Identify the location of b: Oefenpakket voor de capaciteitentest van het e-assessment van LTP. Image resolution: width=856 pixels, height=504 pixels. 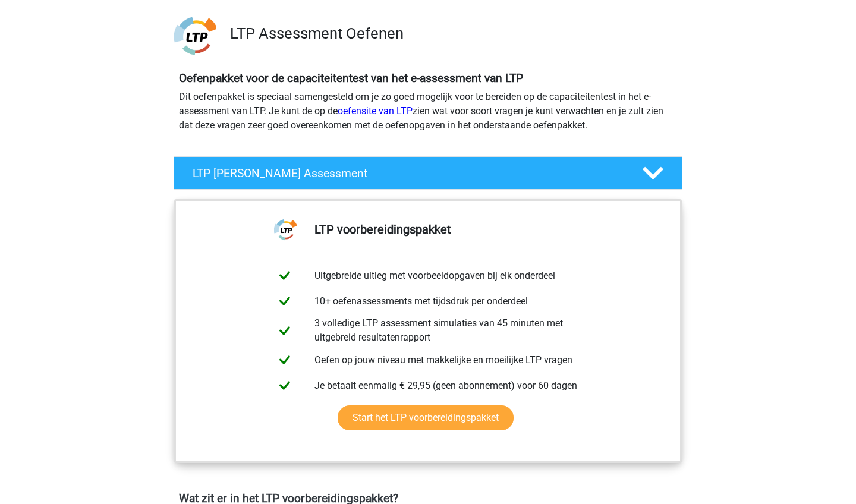
(351, 78).